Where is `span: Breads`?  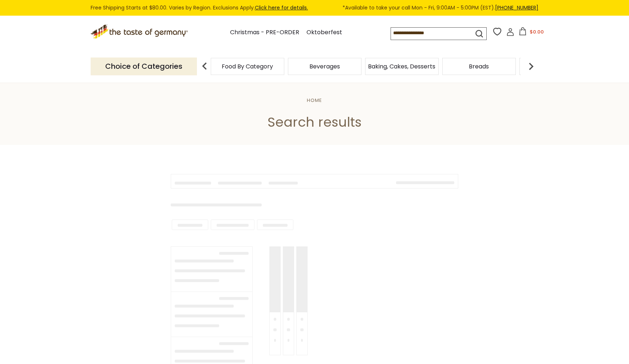 span: Breads is located at coordinates (479, 66).